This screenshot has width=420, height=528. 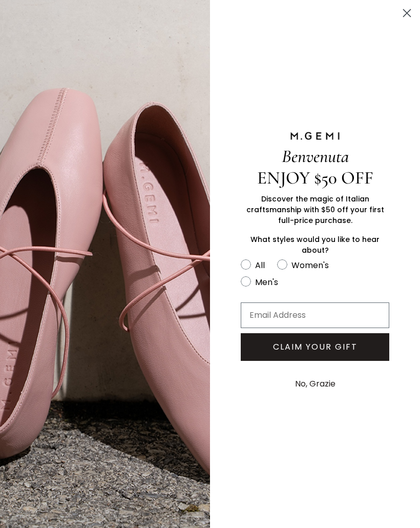 What do you see at coordinates (315, 244) in the screenshot?
I see `span: What styles would you like to hear about?` at bounding box center [315, 244].